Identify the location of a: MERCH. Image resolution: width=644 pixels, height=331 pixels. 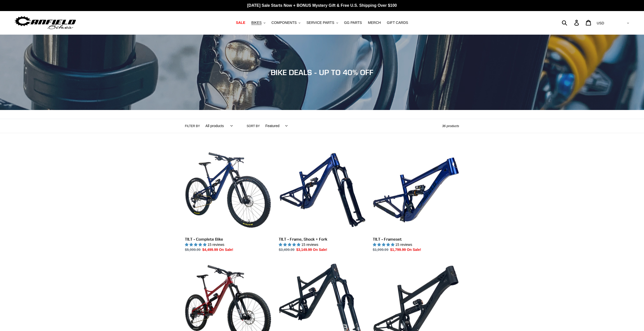
(374, 23).